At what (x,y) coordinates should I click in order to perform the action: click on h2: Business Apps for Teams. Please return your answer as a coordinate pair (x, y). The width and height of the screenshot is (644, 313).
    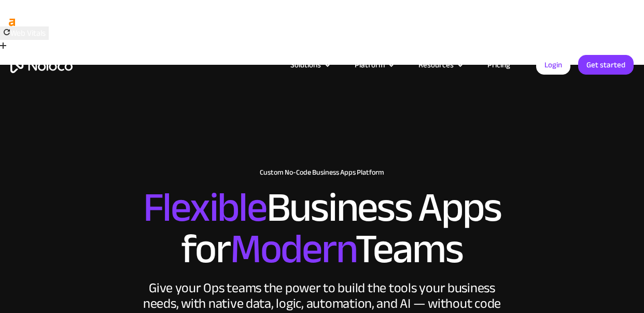
    Looking at the image, I should click on (322, 228).